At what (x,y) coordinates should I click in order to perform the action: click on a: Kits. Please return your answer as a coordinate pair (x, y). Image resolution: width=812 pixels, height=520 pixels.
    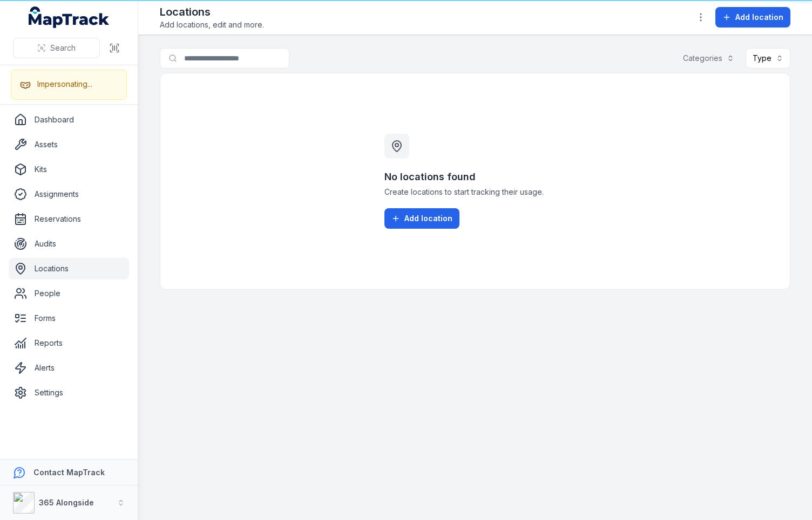
    Looking at the image, I should click on (68, 169).